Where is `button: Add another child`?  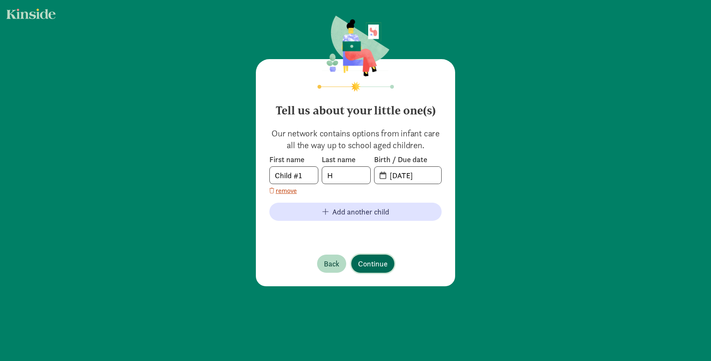
button: Add another child is located at coordinates (356, 212).